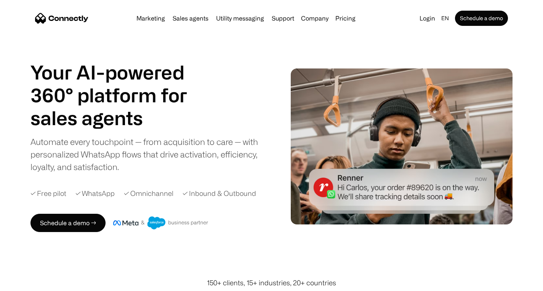 Image resolution: width=543 pixels, height=291 pixels. What do you see at coordinates (240, 18) in the screenshot?
I see `a: Utility messaging` at bounding box center [240, 18].